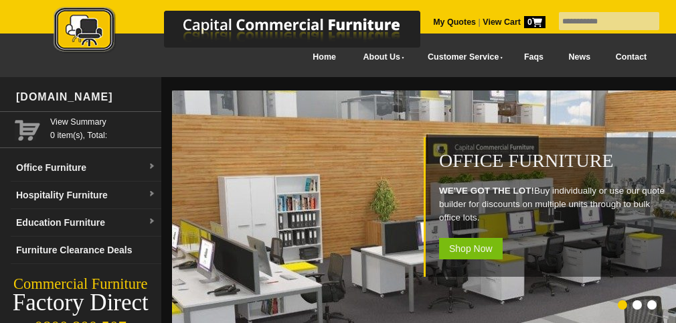 The height and width of the screenshot is (323, 676). What do you see at coordinates (535, 22) in the screenshot?
I see `span: 0` at bounding box center [535, 22].